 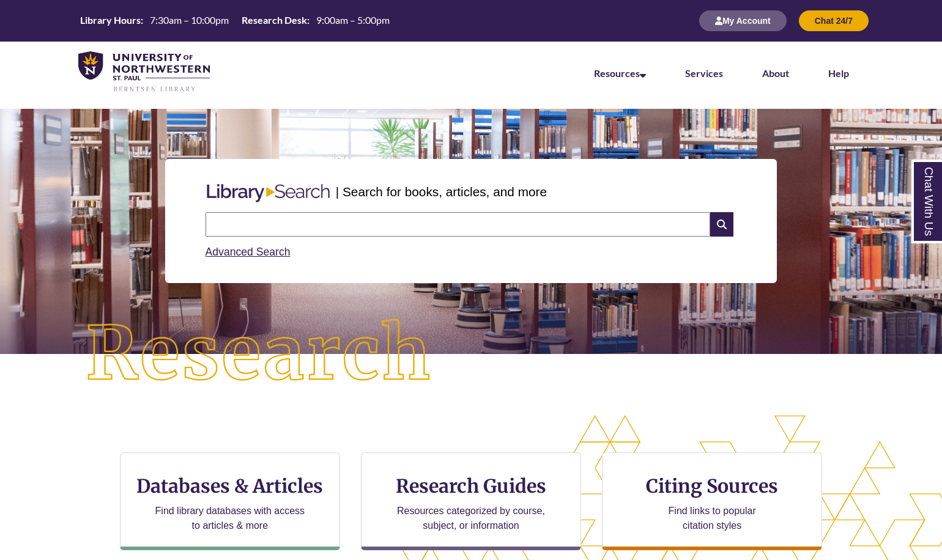 What do you see at coordinates (775, 73) in the screenshot?
I see `a: About` at bounding box center [775, 73].